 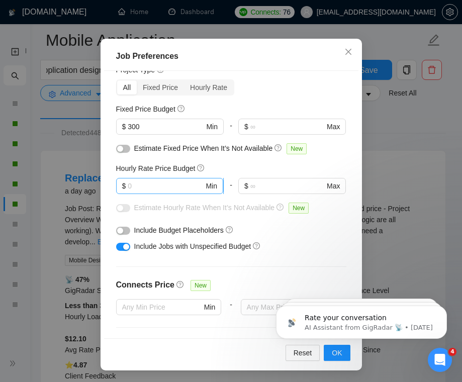 I want to click on span: close, so click(x=348, y=52).